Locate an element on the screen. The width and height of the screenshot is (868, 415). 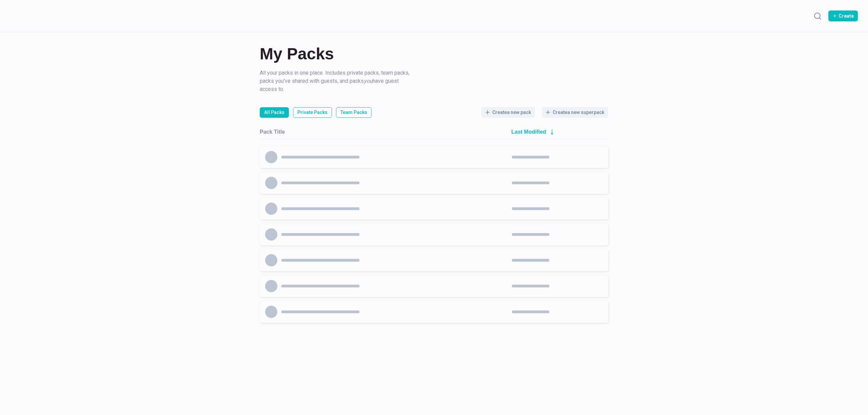
button: Createa new superpack is located at coordinates (575, 112).